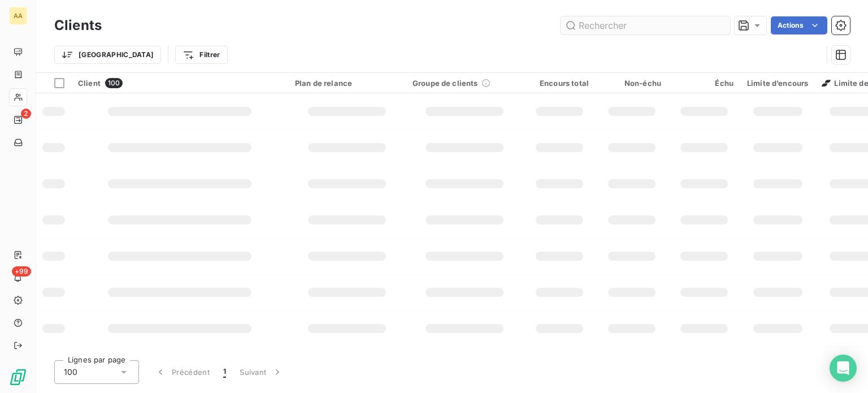 Image resolution: width=868 pixels, height=393 pixels. Describe the element at coordinates (201, 54) in the screenshot. I see `button: Filtrer` at that location.